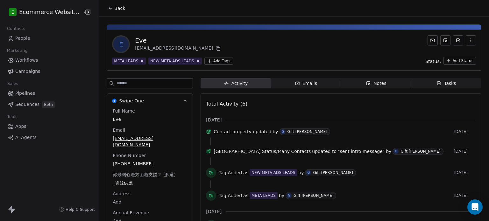 This screenshot has width=489, height=221. What do you see at coordinates (252, 132) in the screenshot?
I see `span: property updated` at bounding box center [252, 132].